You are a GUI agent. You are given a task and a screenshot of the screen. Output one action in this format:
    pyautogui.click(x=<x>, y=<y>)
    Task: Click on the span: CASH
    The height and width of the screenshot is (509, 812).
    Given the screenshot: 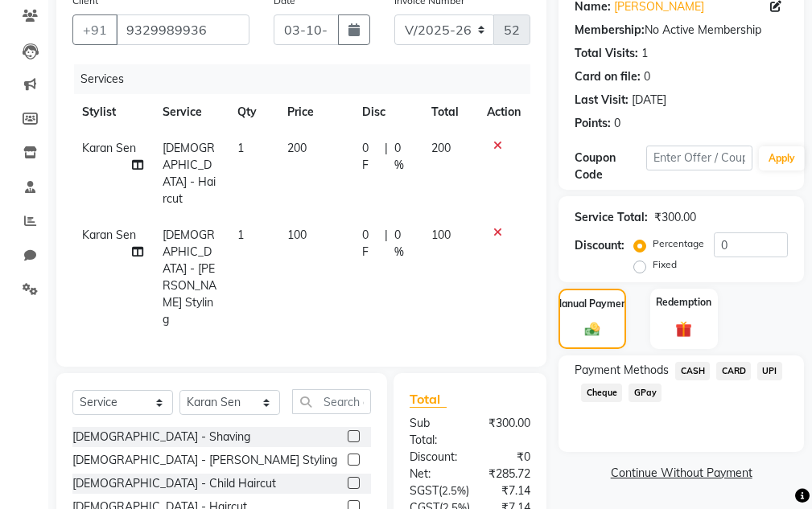 What is the action you would take?
    pyautogui.click(x=692, y=371)
    